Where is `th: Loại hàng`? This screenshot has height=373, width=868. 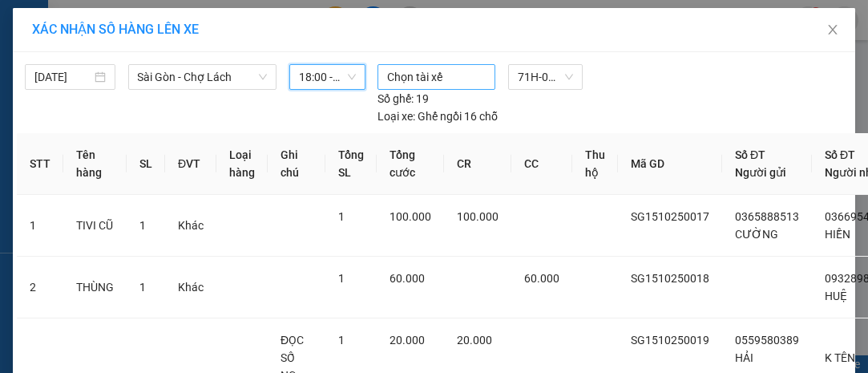
th: Loại hàng is located at coordinates (242, 164).